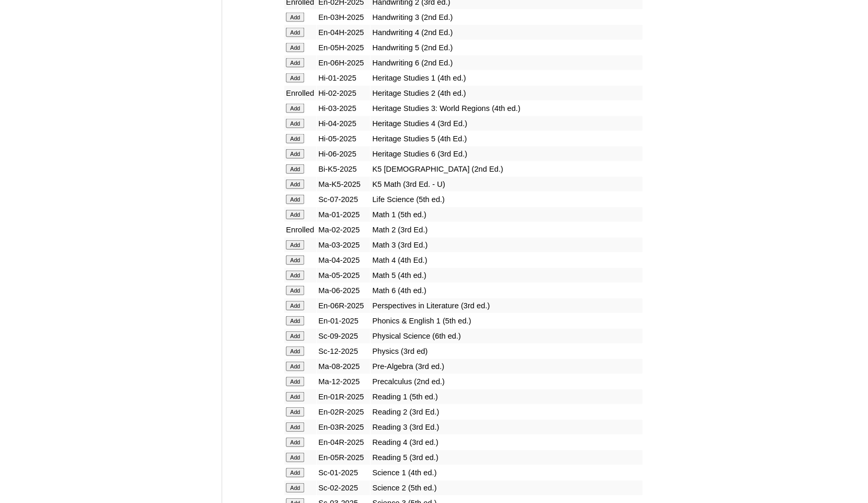 This screenshot has width=868, height=503. Describe the element at coordinates (344, 123) in the screenshot. I see `td: Hi-04-2025` at that location.